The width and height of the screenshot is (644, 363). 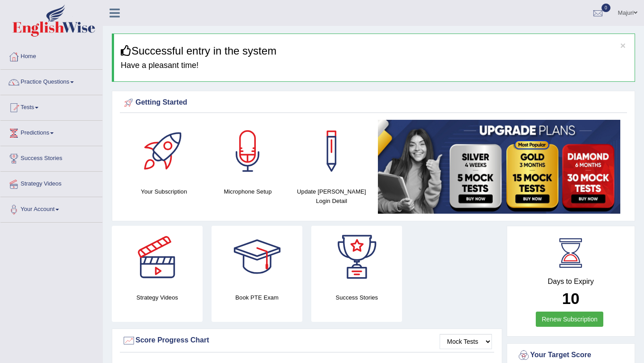 What do you see at coordinates (51, 183) in the screenshot?
I see `a: Strategy Videos` at bounding box center [51, 183].